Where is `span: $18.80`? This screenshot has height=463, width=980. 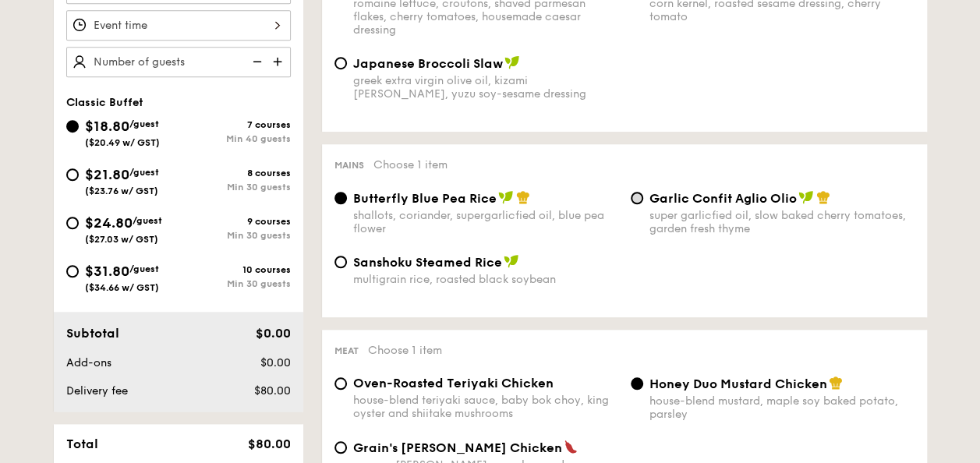 span: $18.80 is located at coordinates (107, 126).